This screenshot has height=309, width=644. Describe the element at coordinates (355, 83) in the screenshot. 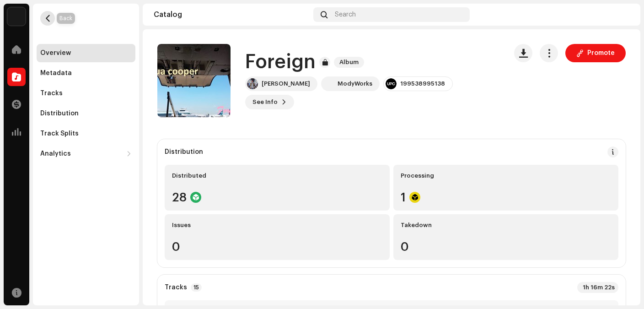

I see `div: ModyWorks` at that location.